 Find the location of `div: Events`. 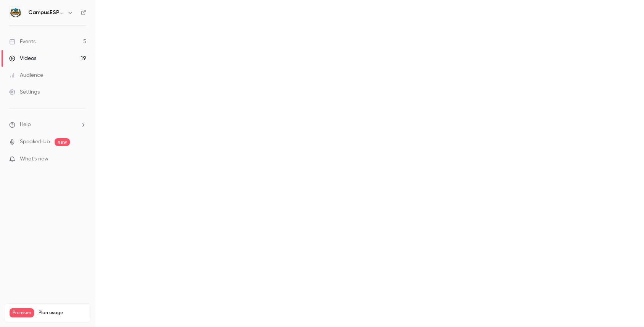

div: Events is located at coordinates (22, 42).